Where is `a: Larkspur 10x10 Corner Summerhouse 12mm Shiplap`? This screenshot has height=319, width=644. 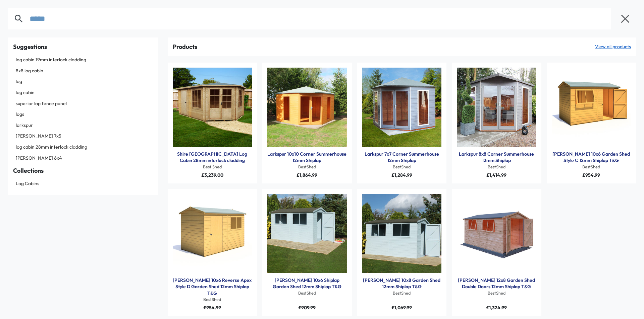 a: Larkspur 10x10 Corner Summerhouse 12mm Shiplap is located at coordinates (307, 157).